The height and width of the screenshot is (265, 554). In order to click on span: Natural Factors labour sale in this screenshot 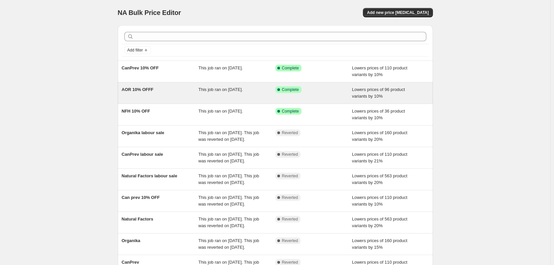, I will do `click(150, 176)`.